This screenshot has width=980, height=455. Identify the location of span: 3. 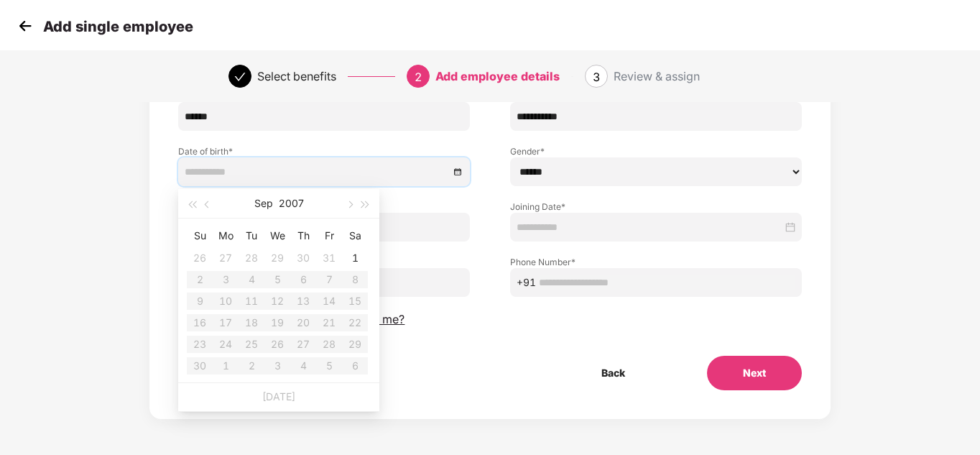
(596, 77).